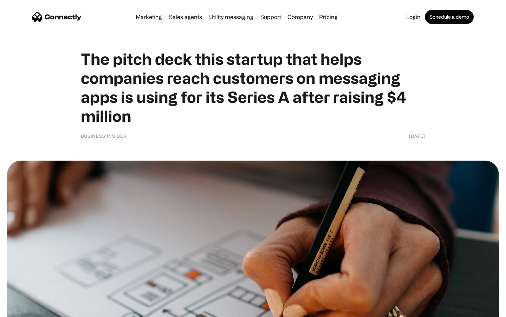  Describe the element at coordinates (271, 17) in the screenshot. I see `a: Support` at that location.